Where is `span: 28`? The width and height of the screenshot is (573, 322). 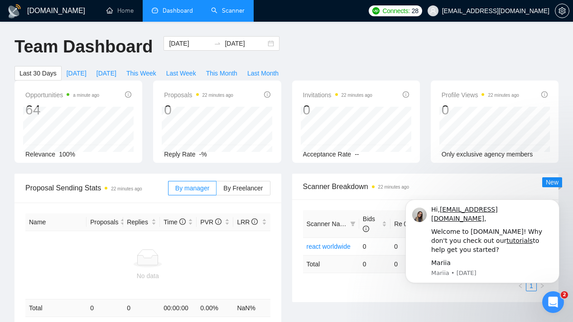
span: 28 is located at coordinates (415, 11).